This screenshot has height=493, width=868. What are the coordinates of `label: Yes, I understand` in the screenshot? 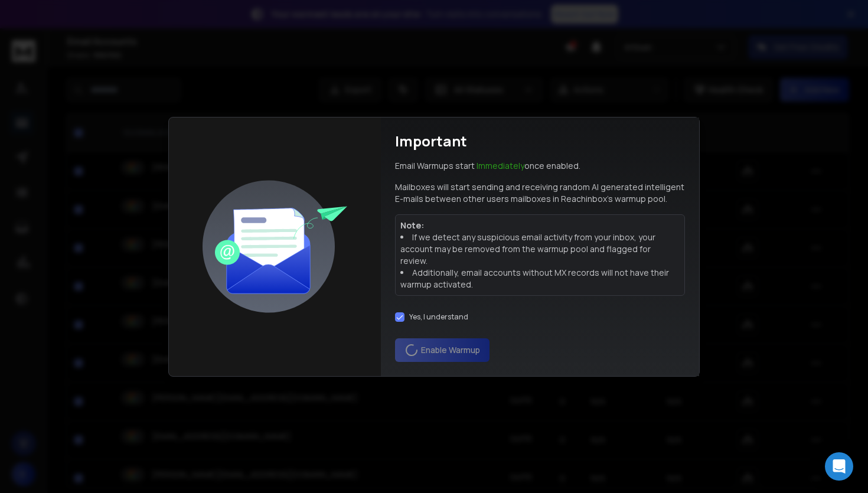 It's located at (439, 317).